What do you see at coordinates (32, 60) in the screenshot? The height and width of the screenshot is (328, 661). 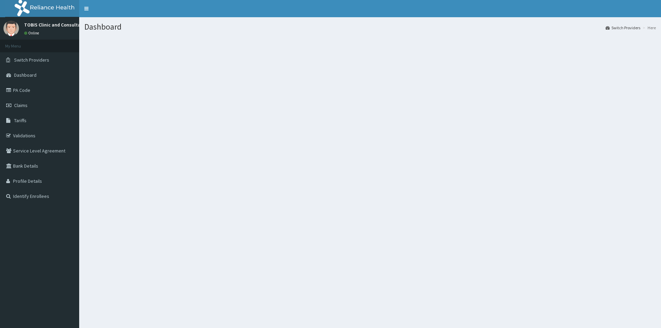 I see `span: Switch Providers` at bounding box center [32, 60].